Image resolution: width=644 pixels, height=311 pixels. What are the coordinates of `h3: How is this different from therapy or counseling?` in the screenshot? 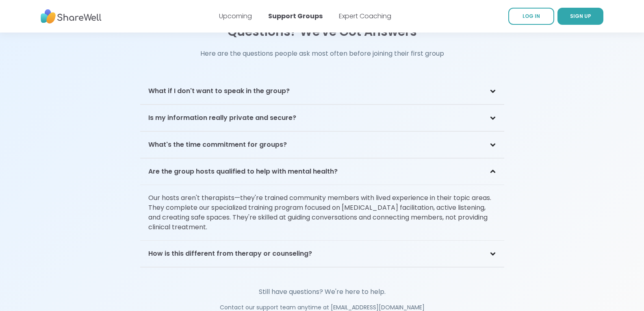 It's located at (230, 254).